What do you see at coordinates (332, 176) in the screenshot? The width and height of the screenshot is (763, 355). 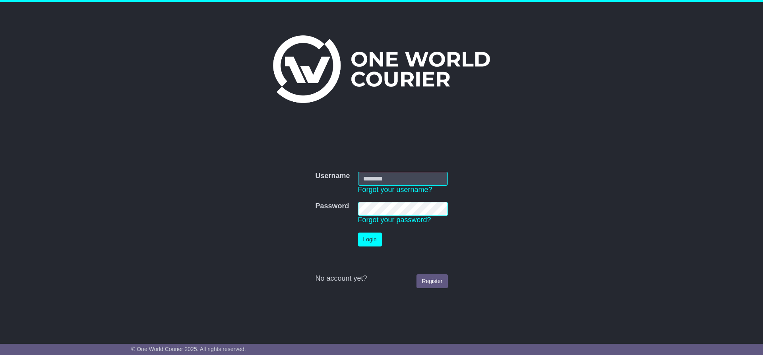 I see `label: Username` at bounding box center [332, 176].